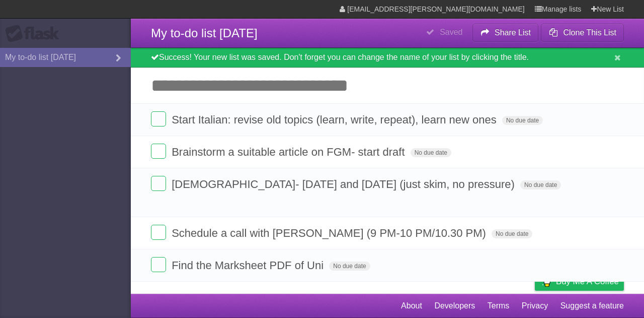  Describe the element at coordinates (505, 33) in the screenshot. I see `button: Share List` at that location.